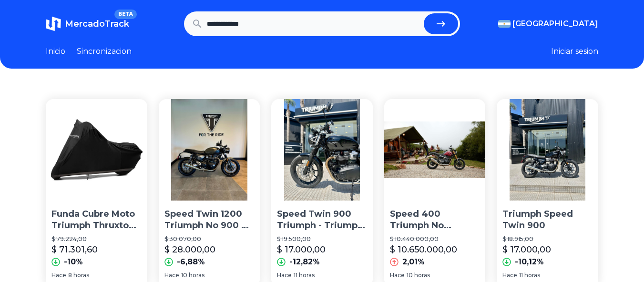  I want to click on img: Speed 400 Triumph No Scrambler No Interceptor, so click(435, 149).